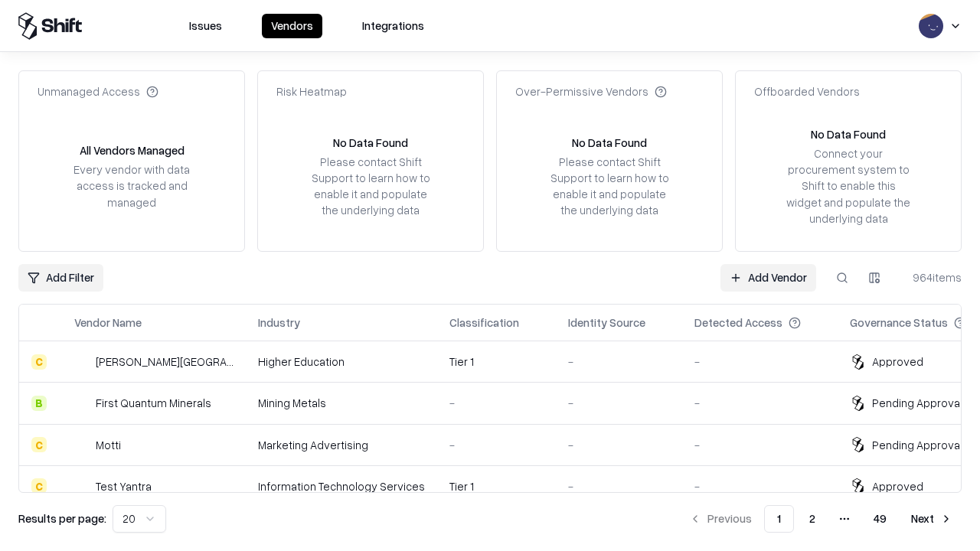  I want to click on nav: pagination, so click(820, 519).